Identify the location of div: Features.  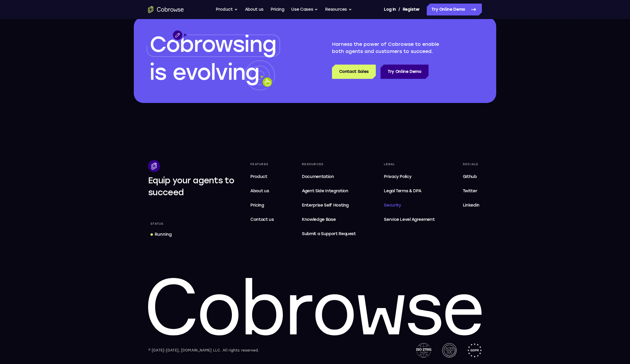
(262, 164).